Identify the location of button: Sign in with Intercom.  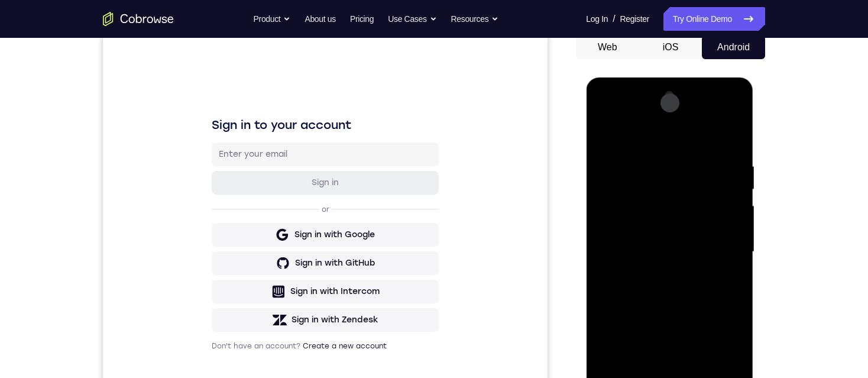
(222, 256).